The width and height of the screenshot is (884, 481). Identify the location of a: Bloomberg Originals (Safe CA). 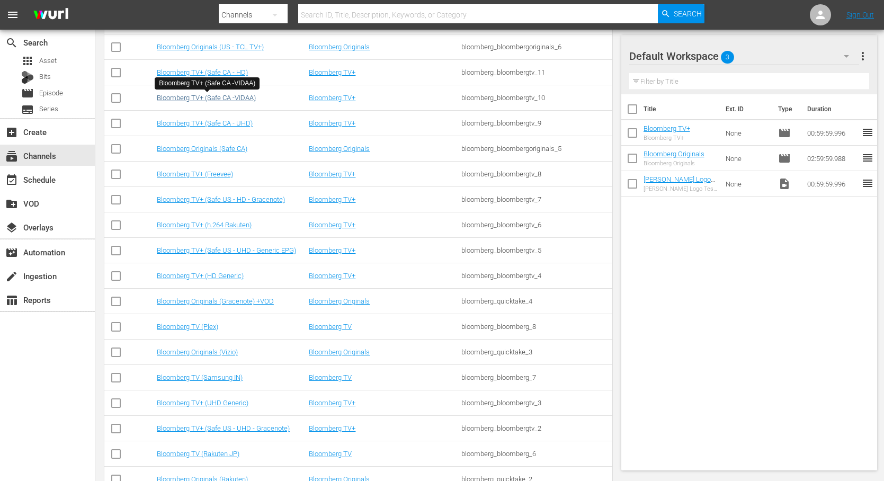
(202, 148).